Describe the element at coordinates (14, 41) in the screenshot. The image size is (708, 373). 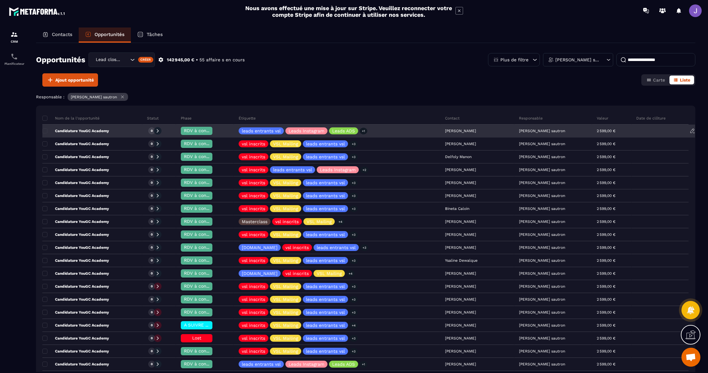
I see `p: CRM` at that location.